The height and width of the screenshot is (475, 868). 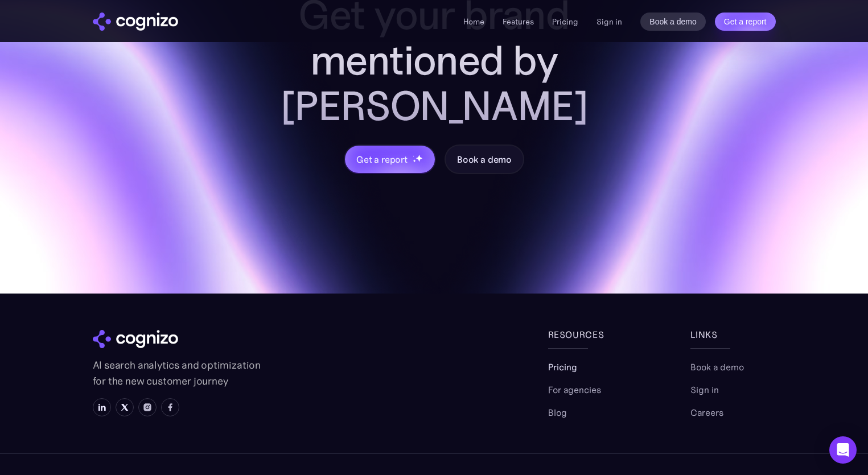 I want to click on a: Get a report, so click(x=745, y=22).